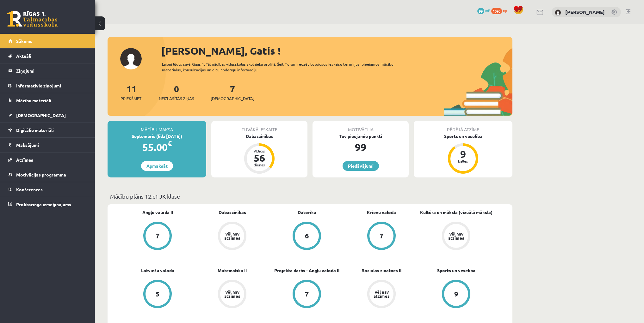 The height and width of the screenshot is (323, 644). What do you see at coordinates (157, 294) in the screenshot?
I see `a: 5` at bounding box center [157, 294].